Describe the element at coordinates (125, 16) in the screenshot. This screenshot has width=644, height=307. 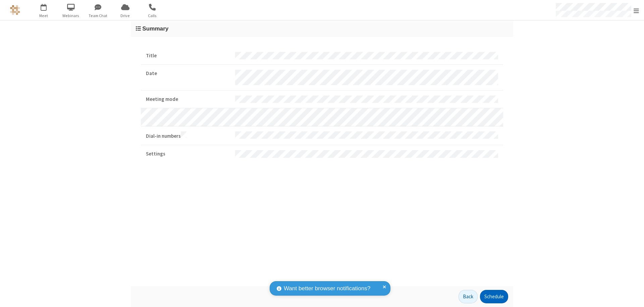
I see `span: Drive` at that location.